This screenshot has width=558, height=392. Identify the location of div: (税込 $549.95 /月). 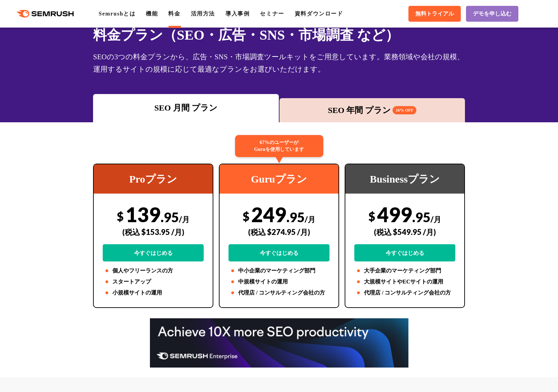
(405, 232).